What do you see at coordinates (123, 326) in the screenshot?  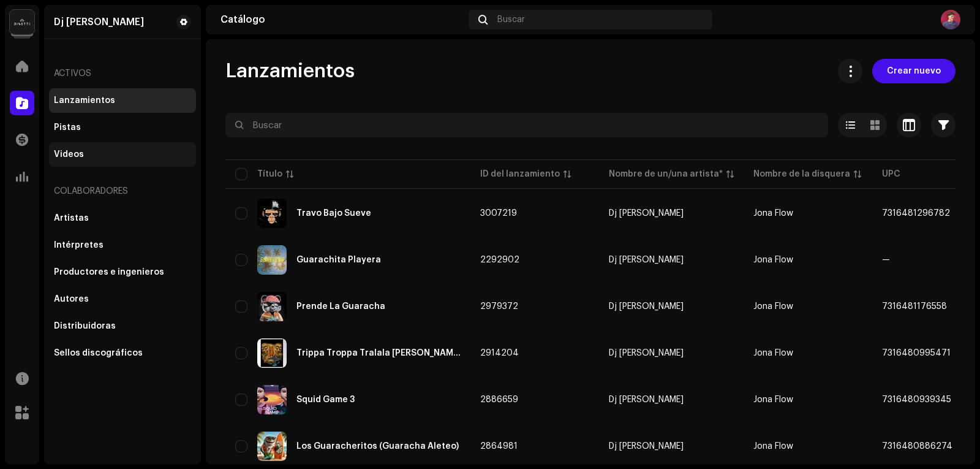 I see `re-m-nav-item: Distribuidoras` at bounding box center [123, 326].